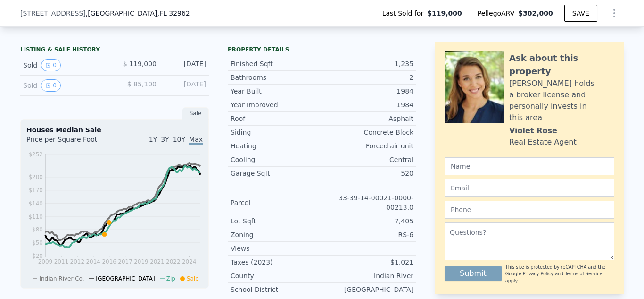 The height and width of the screenshot is (299, 644). Describe the element at coordinates (368, 64) in the screenshot. I see `div: 1,235` at that location.